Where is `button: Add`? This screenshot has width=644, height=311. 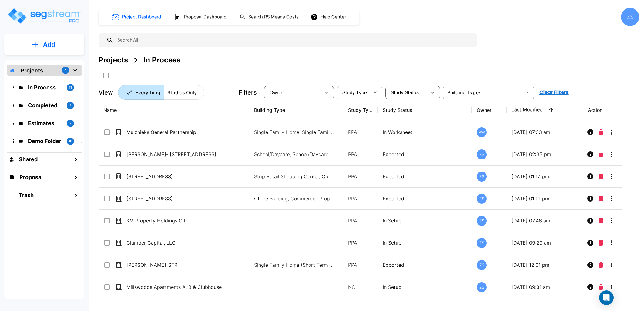
button: Add is located at coordinates (44, 45).